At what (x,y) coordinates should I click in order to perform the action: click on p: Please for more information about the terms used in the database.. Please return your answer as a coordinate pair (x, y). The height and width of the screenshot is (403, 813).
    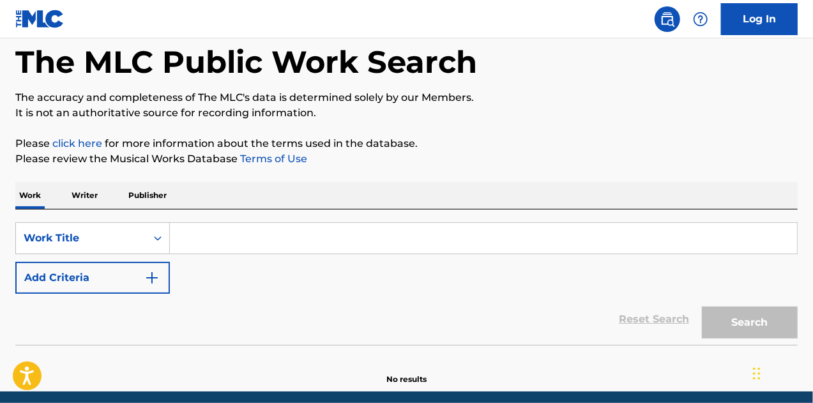
    Looking at the image, I should click on (406, 144).